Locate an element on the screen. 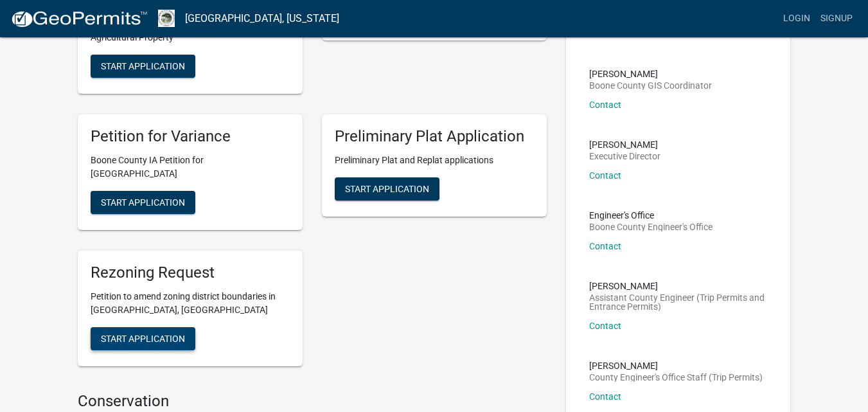  p: Engineer's Office is located at coordinates (651, 215).